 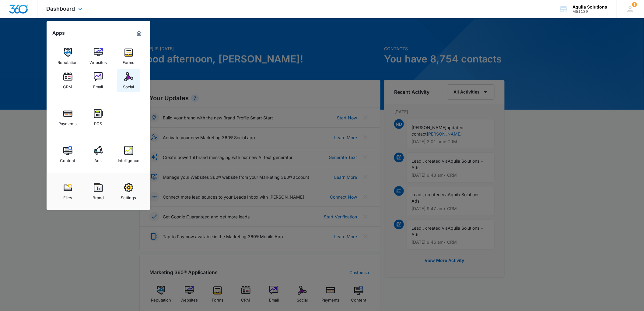 What do you see at coordinates (68, 117) in the screenshot?
I see `a: Payments` at bounding box center [68, 117].